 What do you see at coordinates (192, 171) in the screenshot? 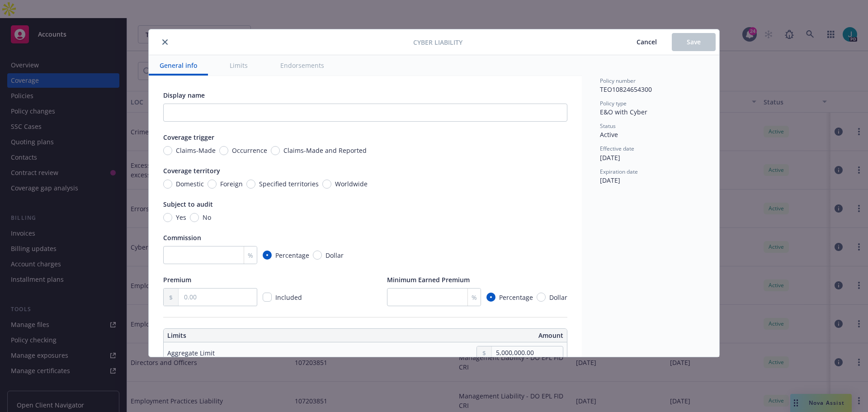
I see `span: Coverage territory` at bounding box center [192, 171].